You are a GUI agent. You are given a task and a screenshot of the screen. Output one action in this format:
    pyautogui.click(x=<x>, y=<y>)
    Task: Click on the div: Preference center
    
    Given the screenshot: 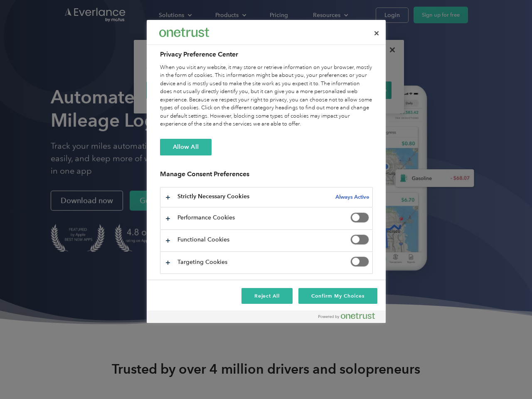 What is the action you would take?
    pyautogui.click(x=266, y=171)
    